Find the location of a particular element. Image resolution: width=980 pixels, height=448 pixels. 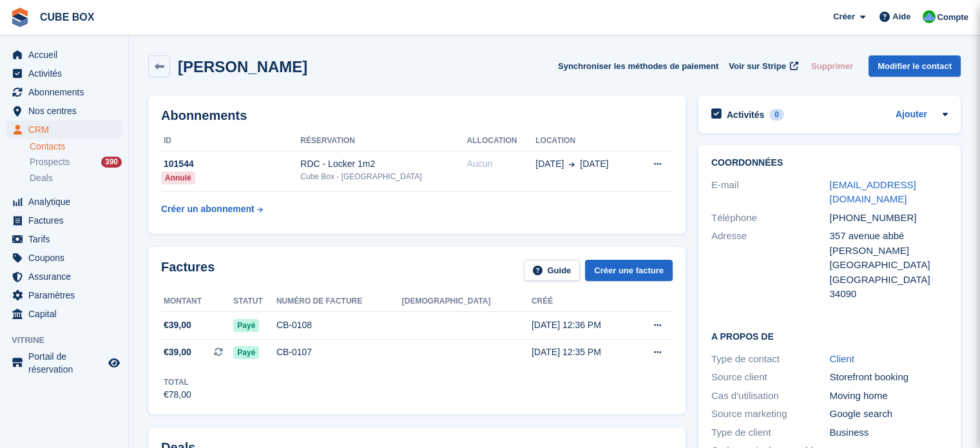

th: Allocation is located at coordinates (501, 141).